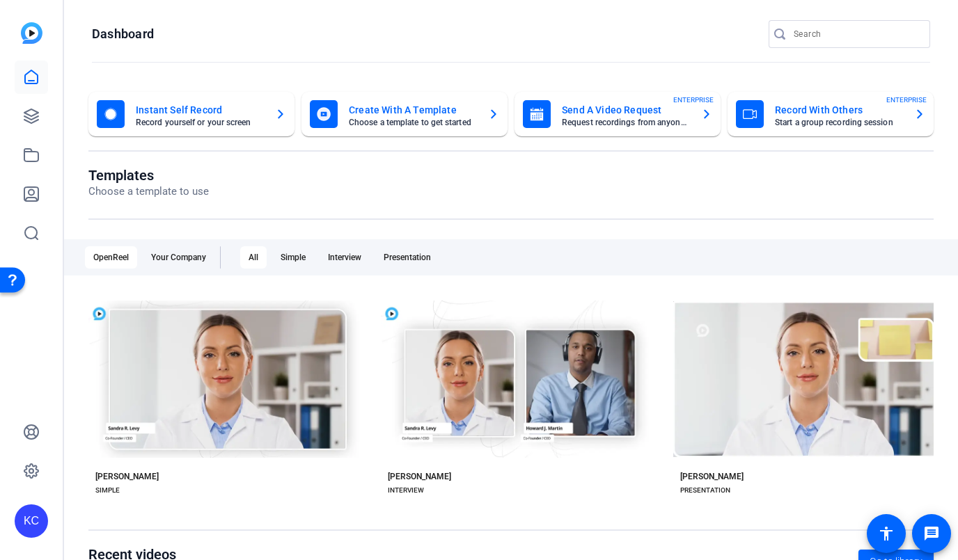 The width and height of the screenshot is (958, 560). I want to click on div: Your Company, so click(179, 258).